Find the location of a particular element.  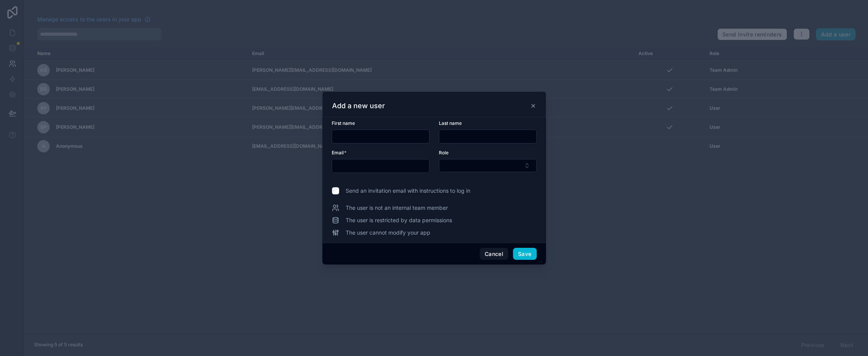

span: Last name is located at coordinates (450, 123).